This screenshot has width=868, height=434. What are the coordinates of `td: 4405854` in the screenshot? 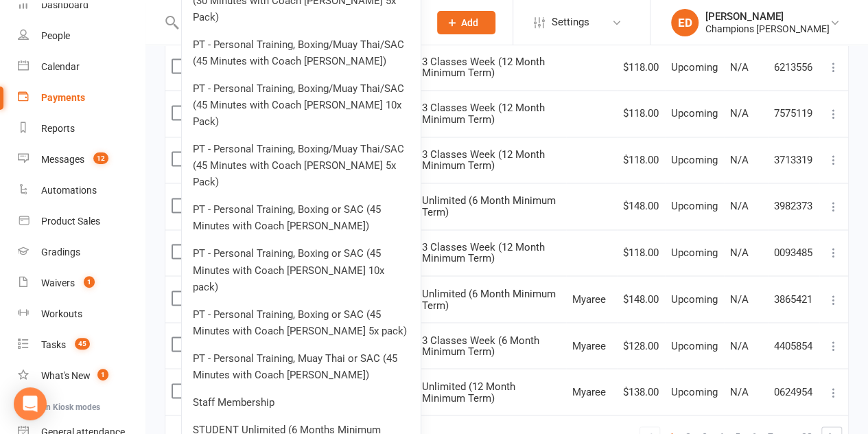 It's located at (793, 346).